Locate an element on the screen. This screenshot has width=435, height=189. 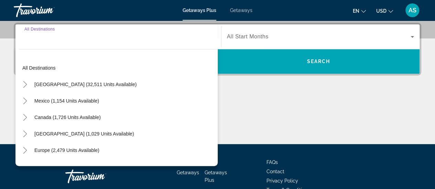
a: FAQs is located at coordinates (272, 163).